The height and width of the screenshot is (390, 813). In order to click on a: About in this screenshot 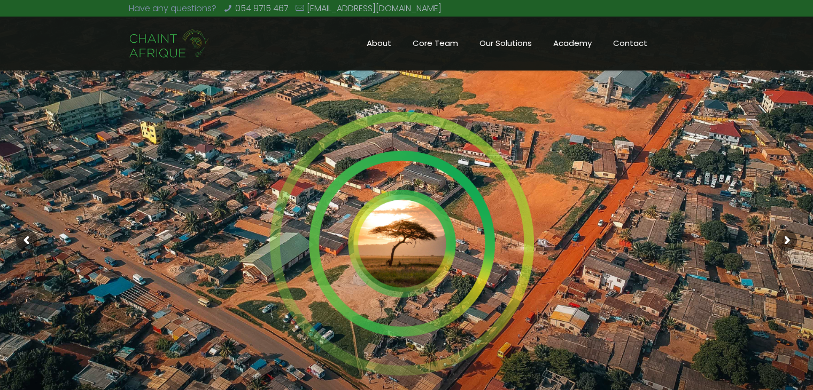, I will do `click(379, 43)`.